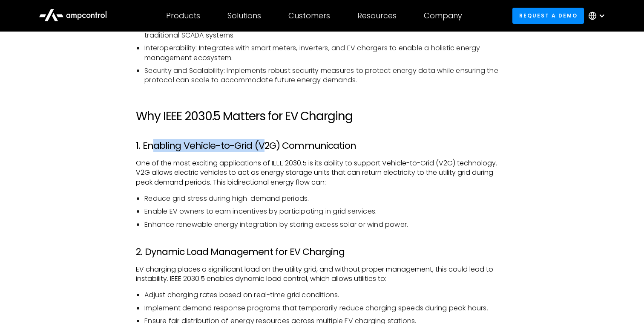 Image resolution: width=644 pixels, height=324 pixels. What do you see at coordinates (326, 224) in the screenshot?
I see `li: Enhance renewable energy integration by storing excess solar or wind power.` at bounding box center [326, 224].